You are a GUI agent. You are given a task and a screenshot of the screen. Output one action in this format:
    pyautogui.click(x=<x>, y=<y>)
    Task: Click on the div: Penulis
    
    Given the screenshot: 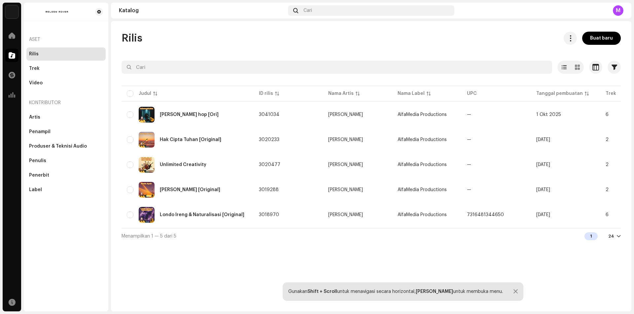 What is the action you would take?
    pyautogui.click(x=38, y=161)
    